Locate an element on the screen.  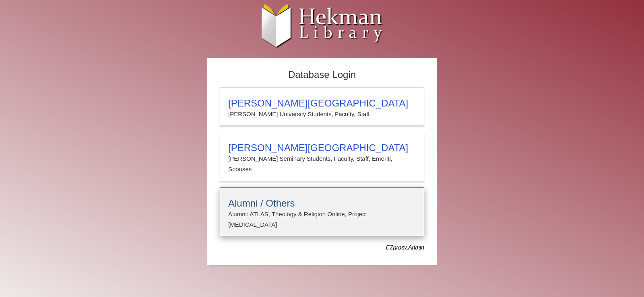
h2: Database Login is located at coordinates (322, 74).